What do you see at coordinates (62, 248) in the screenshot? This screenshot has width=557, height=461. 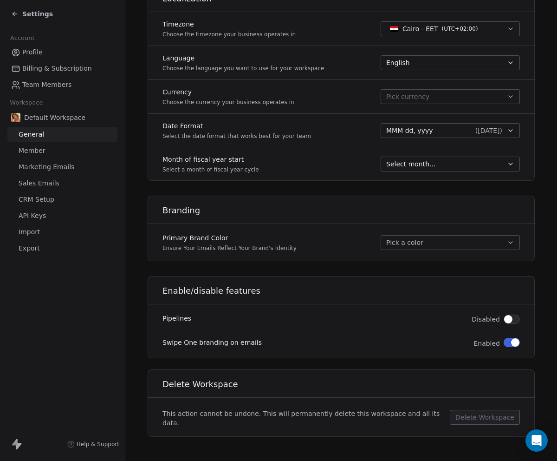 I see `a: Export` at bounding box center [62, 248].